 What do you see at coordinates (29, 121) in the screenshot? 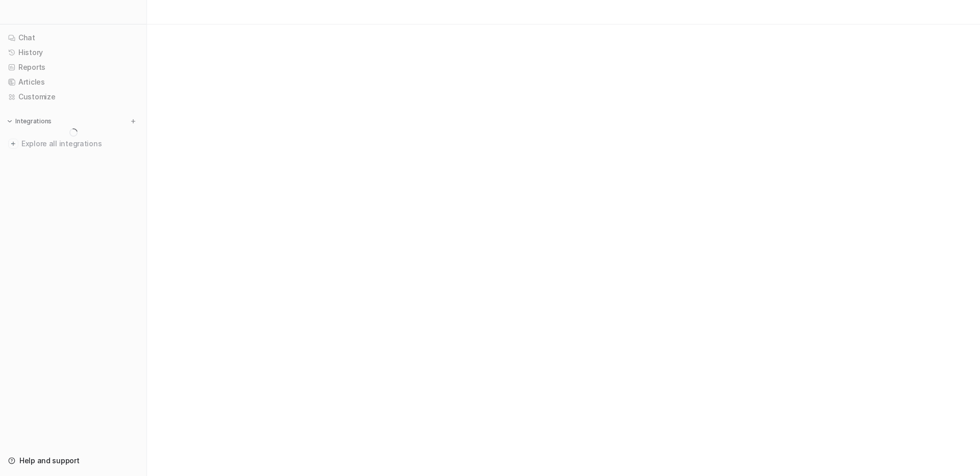
I see `button: Integrations` at bounding box center [29, 121].